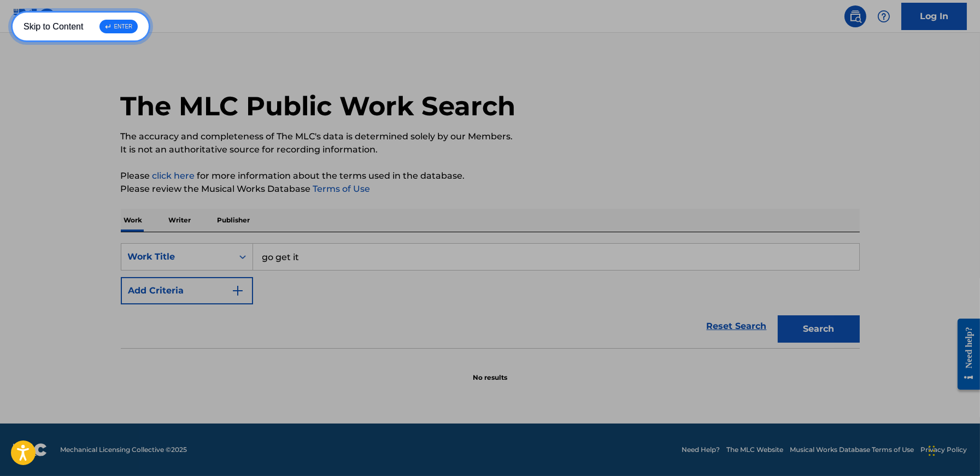 The width and height of the screenshot is (980, 476). What do you see at coordinates (884, 17) in the screenshot?
I see `img: help` at bounding box center [884, 17].